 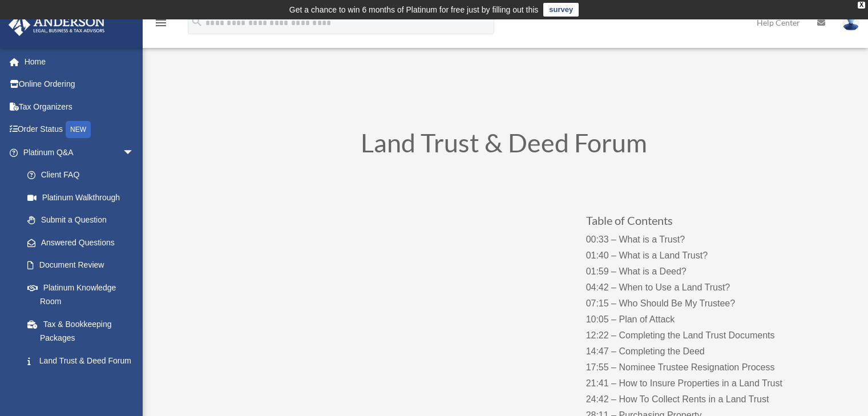 What do you see at coordinates (78, 130) in the screenshot?
I see `div: NEW` at bounding box center [78, 130].